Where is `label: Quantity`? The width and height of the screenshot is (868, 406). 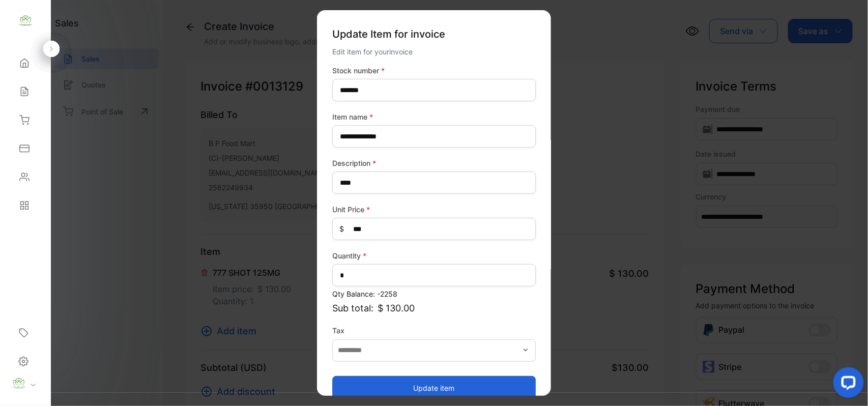
label: Quantity is located at coordinates (434, 255).